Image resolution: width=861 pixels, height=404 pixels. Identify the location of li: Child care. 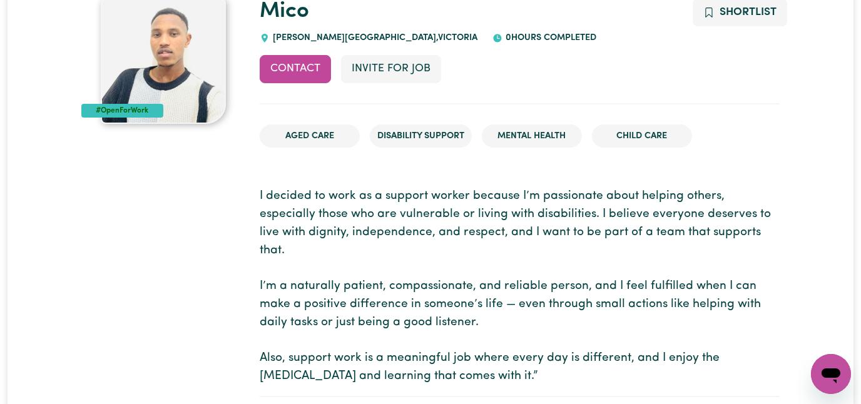
(642, 136).